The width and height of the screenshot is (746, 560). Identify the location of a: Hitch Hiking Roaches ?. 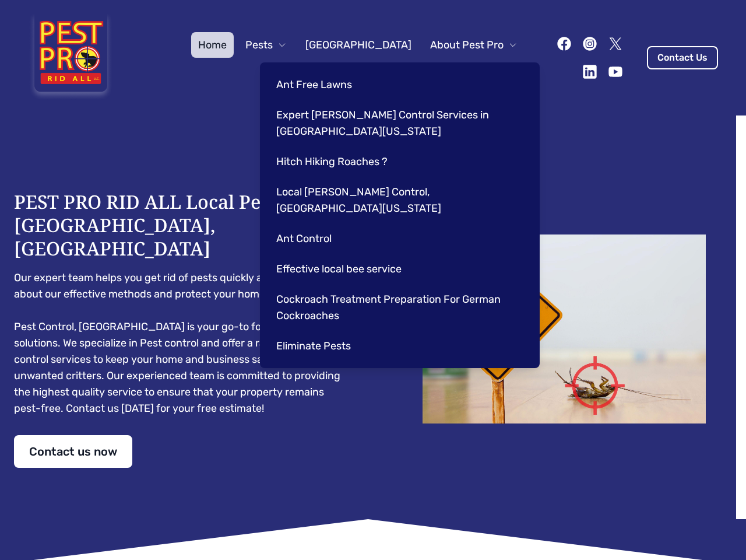
(398, 162).